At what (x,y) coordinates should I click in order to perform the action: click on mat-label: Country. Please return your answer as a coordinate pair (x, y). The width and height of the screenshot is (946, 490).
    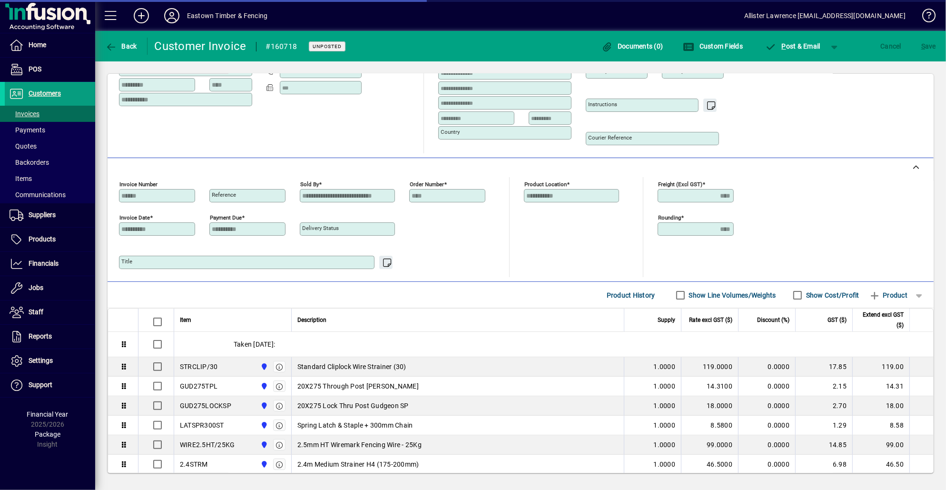
    Looking at the image, I should click on (450, 132).